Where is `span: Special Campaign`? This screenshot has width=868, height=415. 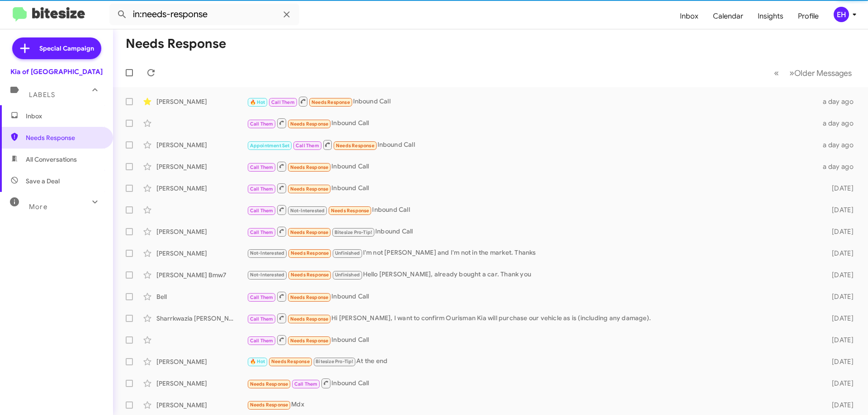 span: Special Campaign is located at coordinates (66, 48).